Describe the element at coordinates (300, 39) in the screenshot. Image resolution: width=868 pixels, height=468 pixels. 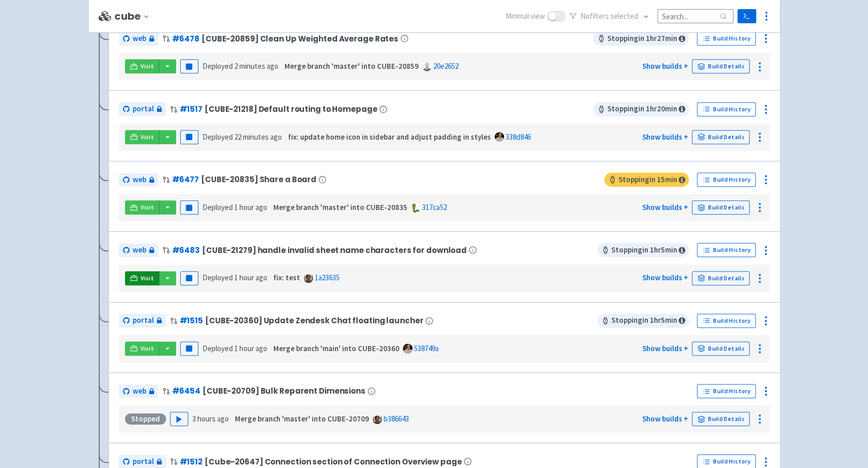
I see `span: [CUBE-20859] Clean Up Weighted Average Rates` at that location.